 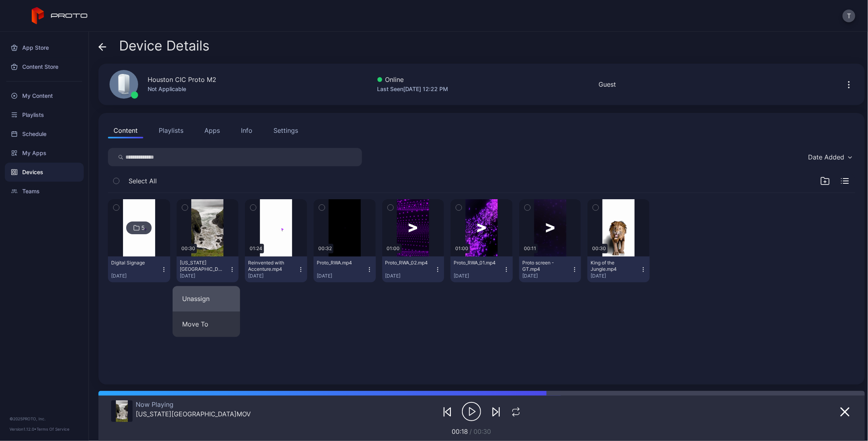 What do you see at coordinates (286, 130) in the screenshot?
I see `button: Settings` at bounding box center [286, 130].